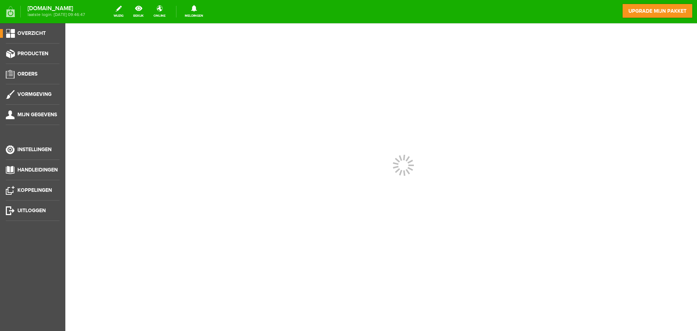  What do you see at coordinates (32, 33) in the screenshot?
I see `span: Overzicht` at bounding box center [32, 33].